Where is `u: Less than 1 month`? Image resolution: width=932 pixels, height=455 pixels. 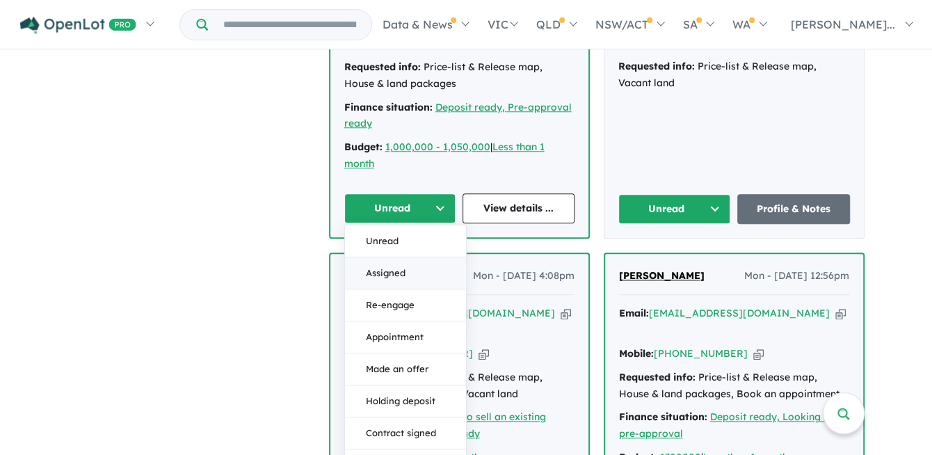
u: Less than 1 month is located at coordinates (444, 155).